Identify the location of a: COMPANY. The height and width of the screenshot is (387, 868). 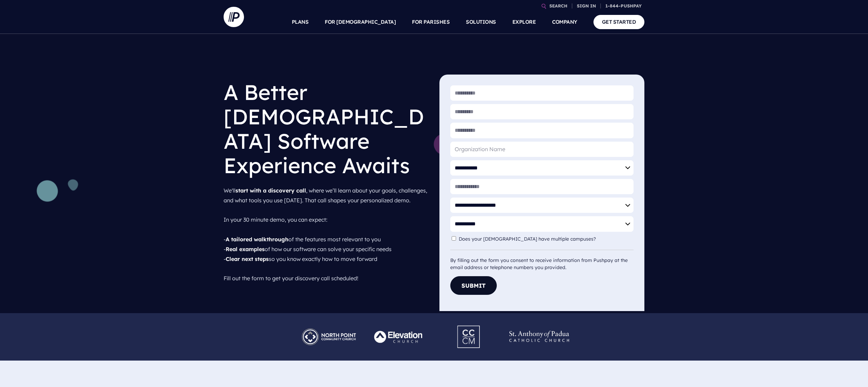
(565, 22).